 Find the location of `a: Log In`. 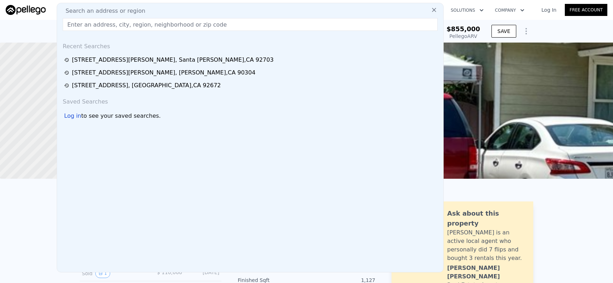

a: Log In is located at coordinates (549, 10).